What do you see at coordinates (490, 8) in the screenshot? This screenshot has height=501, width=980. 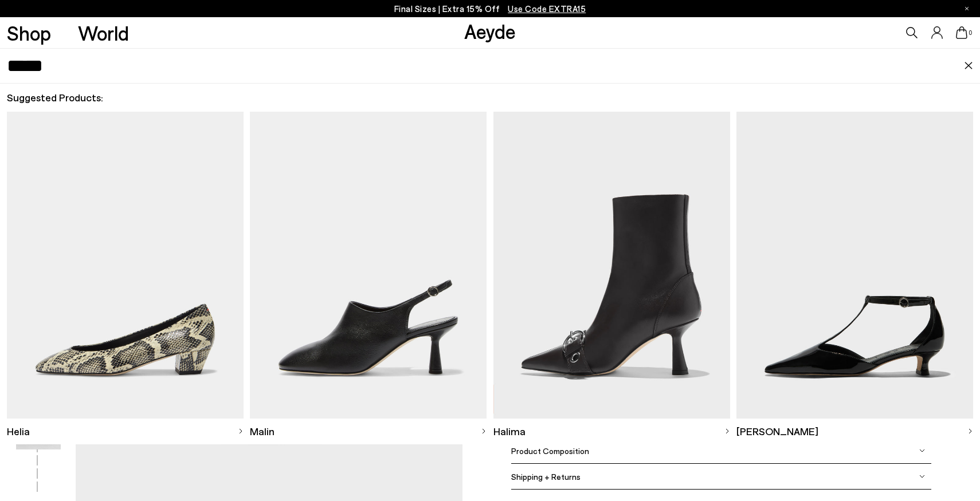 I see `p: Final Sizes | Extra 15% Off` at bounding box center [490, 8].